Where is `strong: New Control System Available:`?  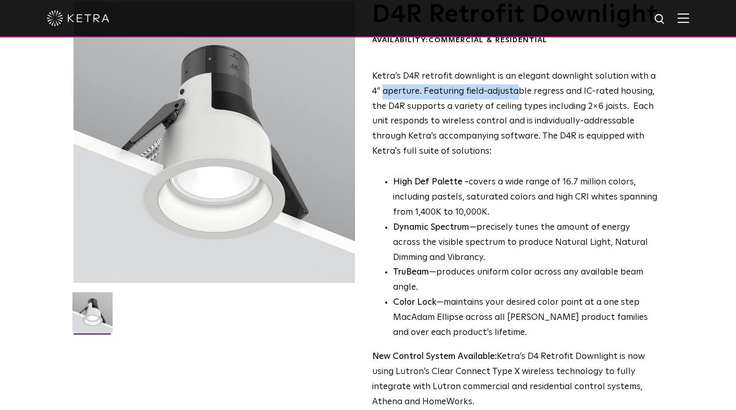
strong: New Control System Available: is located at coordinates (434, 357).